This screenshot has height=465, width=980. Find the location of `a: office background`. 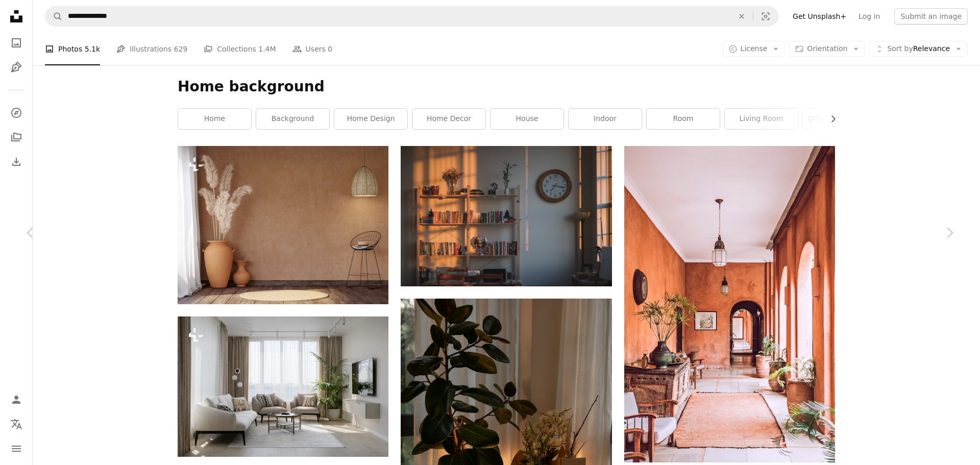

a: office background is located at coordinates (839, 119).